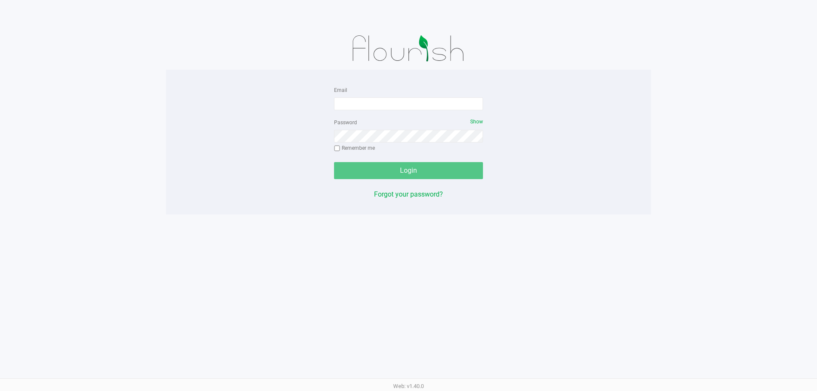 The width and height of the screenshot is (817, 391). What do you see at coordinates (355, 148) in the screenshot?
I see `label: Remember me` at bounding box center [355, 148].